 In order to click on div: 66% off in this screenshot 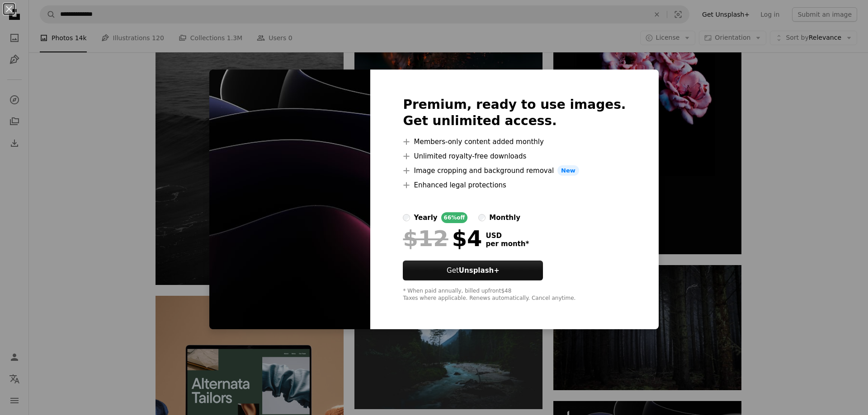, I will do `click(454, 218)`.